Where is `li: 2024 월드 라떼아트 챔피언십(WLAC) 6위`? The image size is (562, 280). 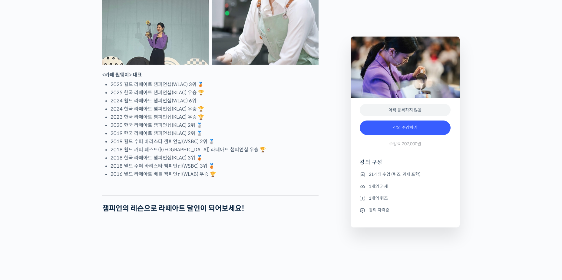
li: 2024 월드 라떼아트 챔피언십(WLAC) 6위 is located at coordinates (214, 101).